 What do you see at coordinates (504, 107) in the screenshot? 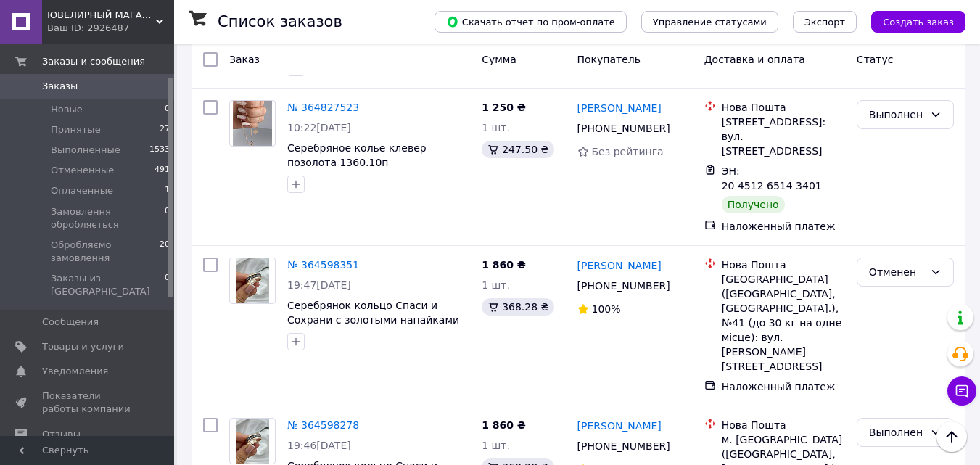
I see `span: 1 250 ₴` at bounding box center [504, 107].